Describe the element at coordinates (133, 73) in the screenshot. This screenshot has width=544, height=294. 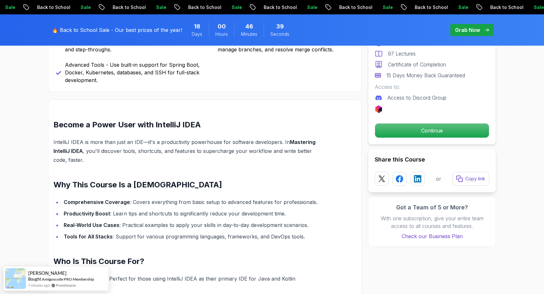
I see `p: Advanced Tools - Use built-in support for Spring Boot, Docker, Kubernetes, databases, and SSH for...` at that location.